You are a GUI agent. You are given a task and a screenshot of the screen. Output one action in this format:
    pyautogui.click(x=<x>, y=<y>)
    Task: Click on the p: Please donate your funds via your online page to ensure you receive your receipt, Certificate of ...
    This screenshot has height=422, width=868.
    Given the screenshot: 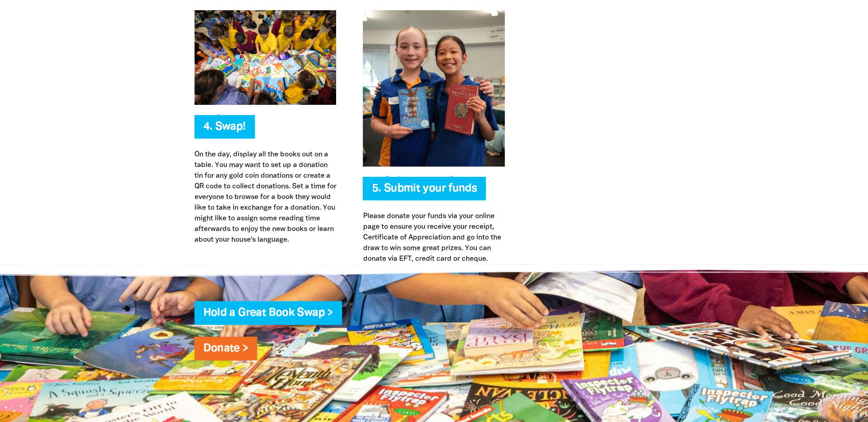 What is the action you would take?
    pyautogui.click(x=434, y=238)
    